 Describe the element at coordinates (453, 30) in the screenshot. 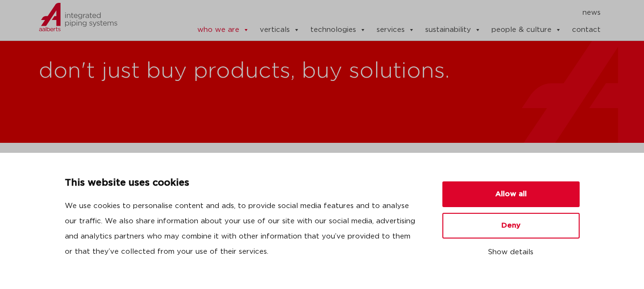

I see `a: sustainability` at that location.